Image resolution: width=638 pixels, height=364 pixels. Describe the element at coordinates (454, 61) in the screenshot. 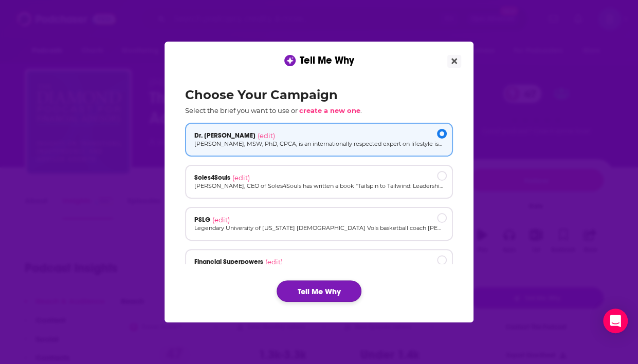

I see `button: Close` at that location.